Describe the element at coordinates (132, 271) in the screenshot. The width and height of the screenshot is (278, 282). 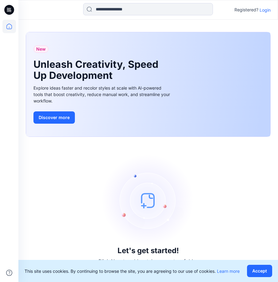
I see `p: This site uses cookies. By continuing to browse the site, you are agreeing to our use of cookies.` at that location.